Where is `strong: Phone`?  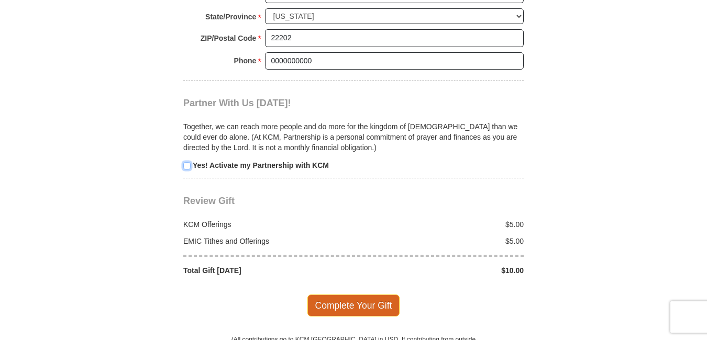 strong: Phone is located at coordinates (245, 61).